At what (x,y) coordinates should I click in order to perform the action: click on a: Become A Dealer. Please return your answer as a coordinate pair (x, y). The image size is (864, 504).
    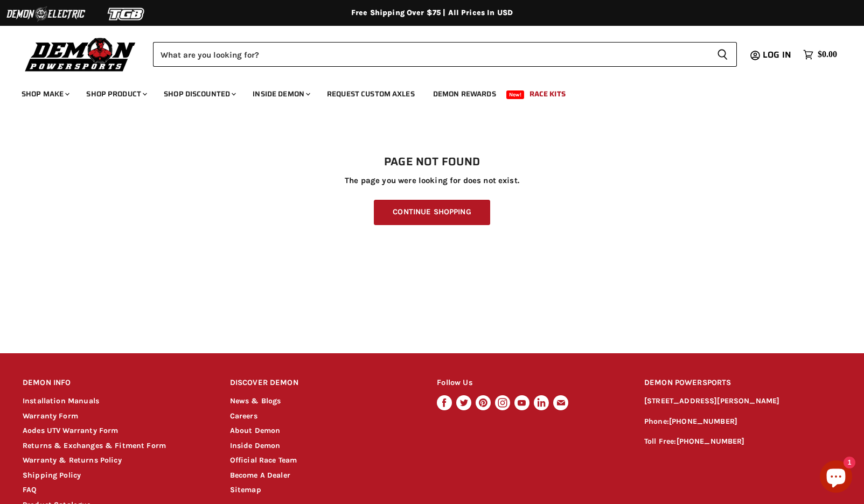
    Looking at the image, I should click on (260, 476).